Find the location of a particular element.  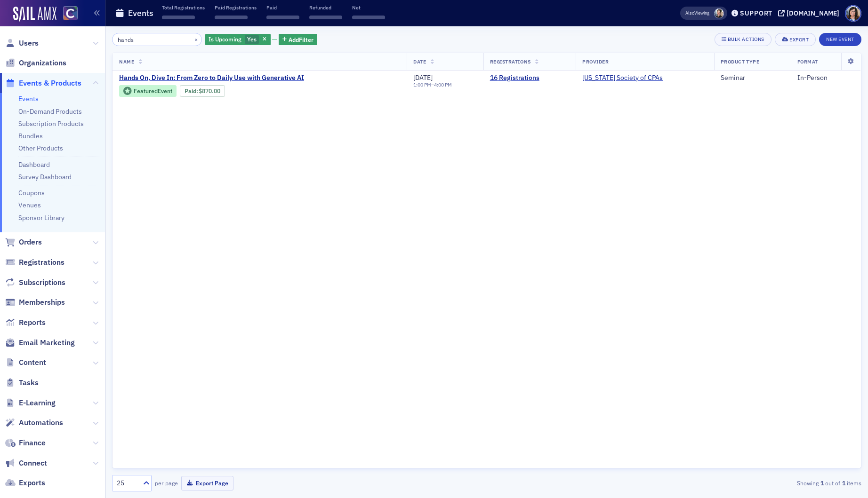

button: New Event is located at coordinates (840, 39).